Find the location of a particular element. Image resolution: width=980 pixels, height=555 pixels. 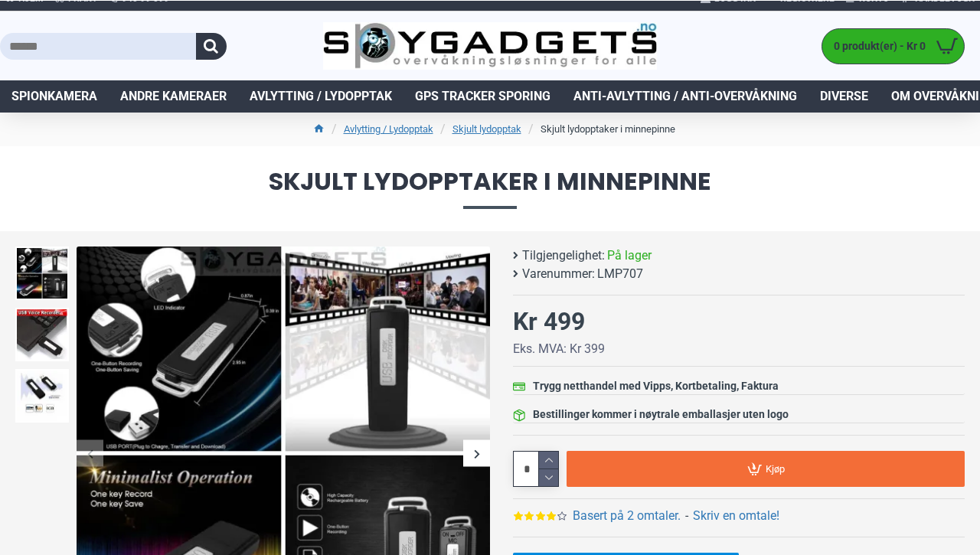

div: Bestillinger kommer i nøytrale emballasjer uten logo is located at coordinates (661, 414).